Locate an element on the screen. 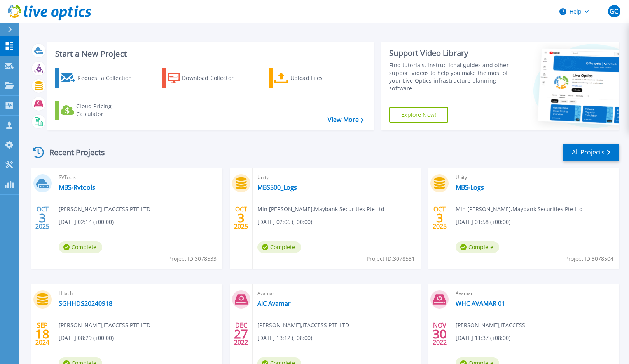 The image size is (629, 364). a: Download Collector is located at coordinates (205, 78).